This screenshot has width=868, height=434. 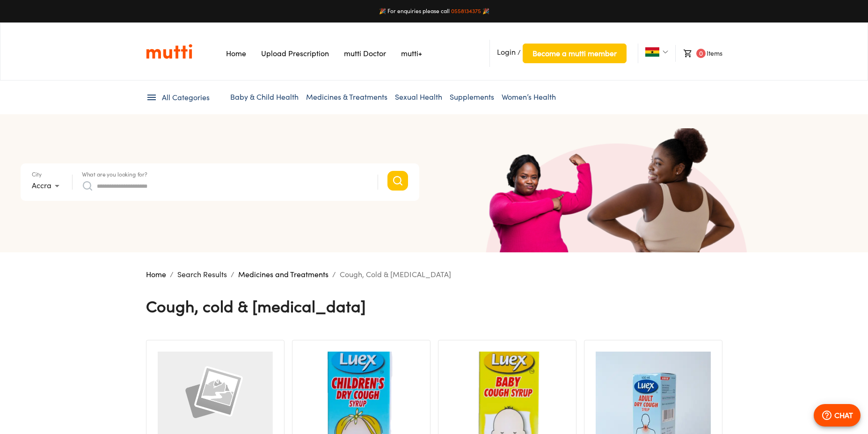 What do you see at coordinates (412, 53) in the screenshot?
I see `a: Navigates to mutti+ page` at bounding box center [412, 53].